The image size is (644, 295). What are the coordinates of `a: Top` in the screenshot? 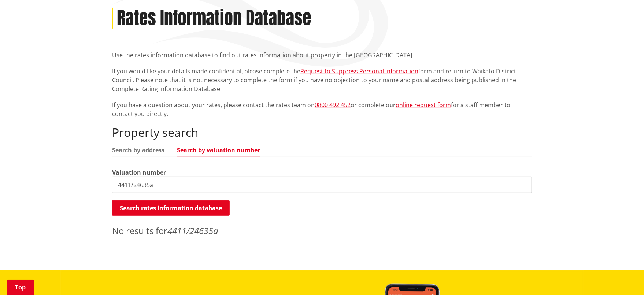 It's located at (21, 287).